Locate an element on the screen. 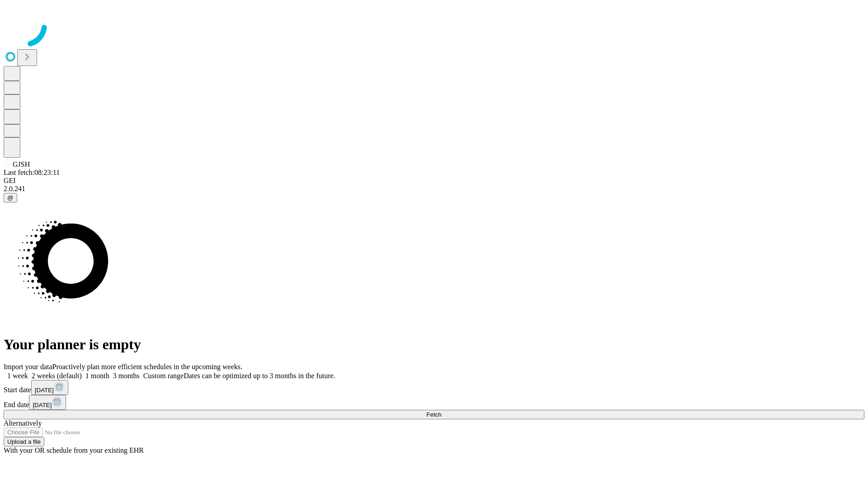 Image resolution: width=868 pixels, height=488 pixels. span: 1 week is located at coordinates (17, 376).